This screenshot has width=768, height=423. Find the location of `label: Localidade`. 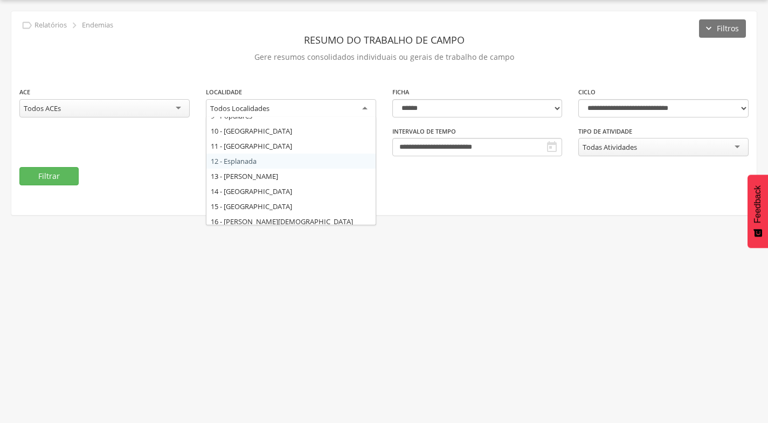

label: Localidade is located at coordinates (224, 92).